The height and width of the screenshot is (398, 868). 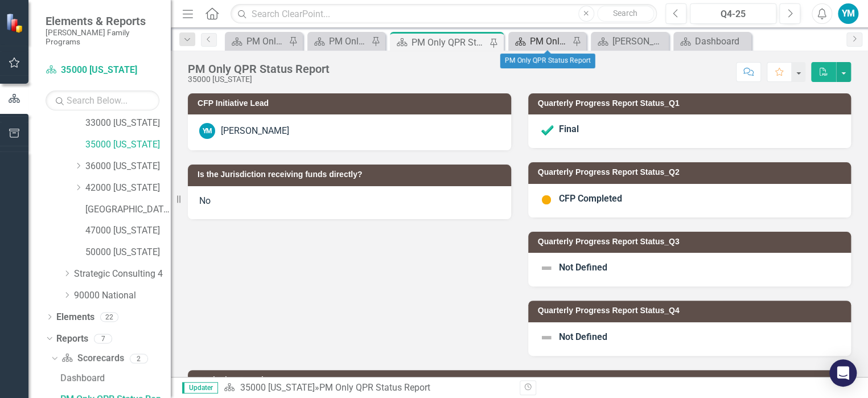 What do you see at coordinates (522, 380) in the screenshot?
I see `h3: Work Plan Overview` at bounding box center [522, 380].